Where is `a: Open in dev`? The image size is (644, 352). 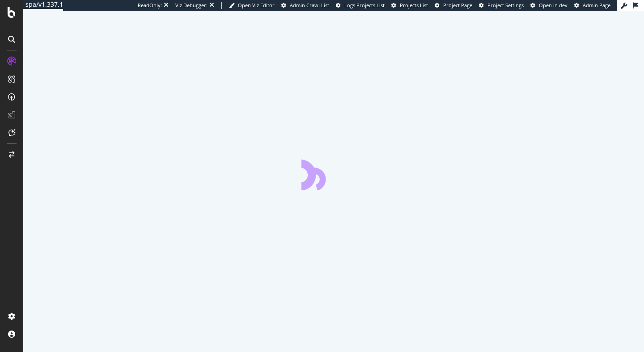 a: Open in dev is located at coordinates (549, 6).